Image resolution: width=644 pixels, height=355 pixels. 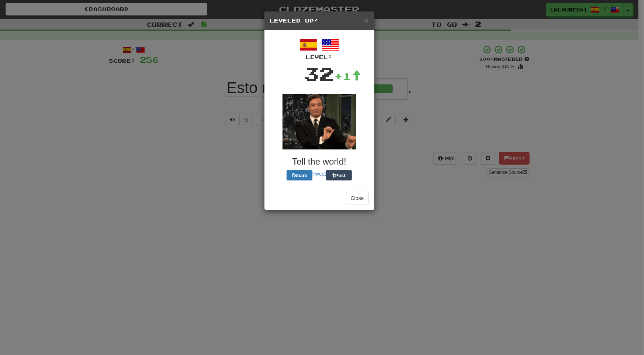 I want to click on div: +1, so click(x=348, y=76).